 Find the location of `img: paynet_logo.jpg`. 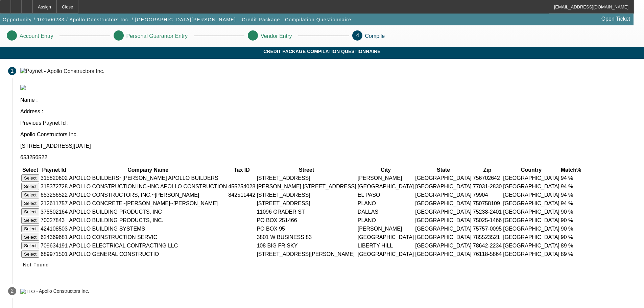

img: paynet_logo.jpg is located at coordinates (23, 87).